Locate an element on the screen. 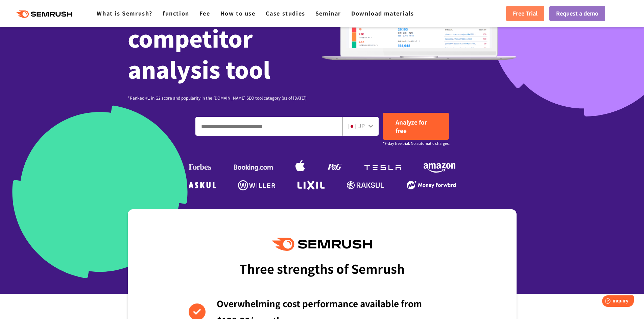  font: *7-day free trial. No automatic charges. is located at coordinates (416, 143).